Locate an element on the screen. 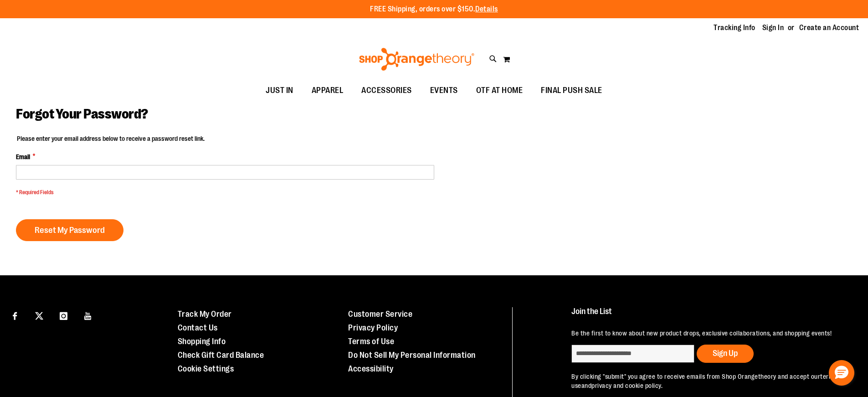 This screenshot has height=397, width=868. a: Cookie Settings is located at coordinates (206, 368).